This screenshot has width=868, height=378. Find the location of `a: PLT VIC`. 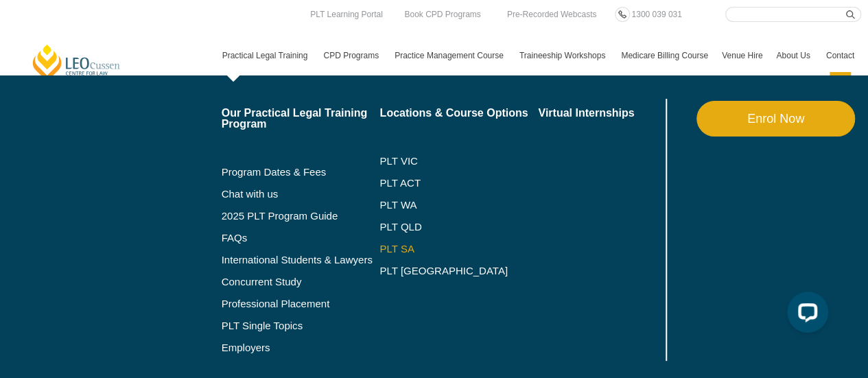

a: PLT VIC is located at coordinates (458, 162).